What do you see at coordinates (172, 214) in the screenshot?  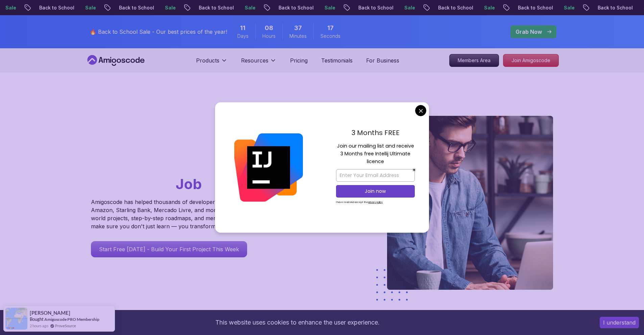 I see `p: Amigoscode has helped thousands of developers land roles at Amazon, Starling Bank, Mercado Livre,...` at bounding box center [172, 214].